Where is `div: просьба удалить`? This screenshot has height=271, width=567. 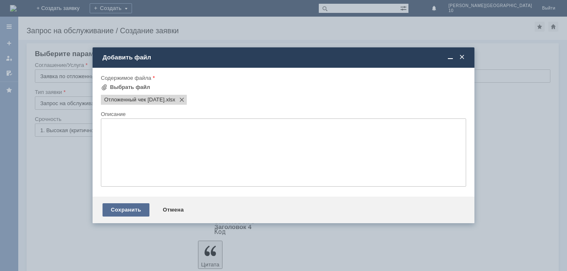
div: просьба удалить is located at coordinates (62, 7).